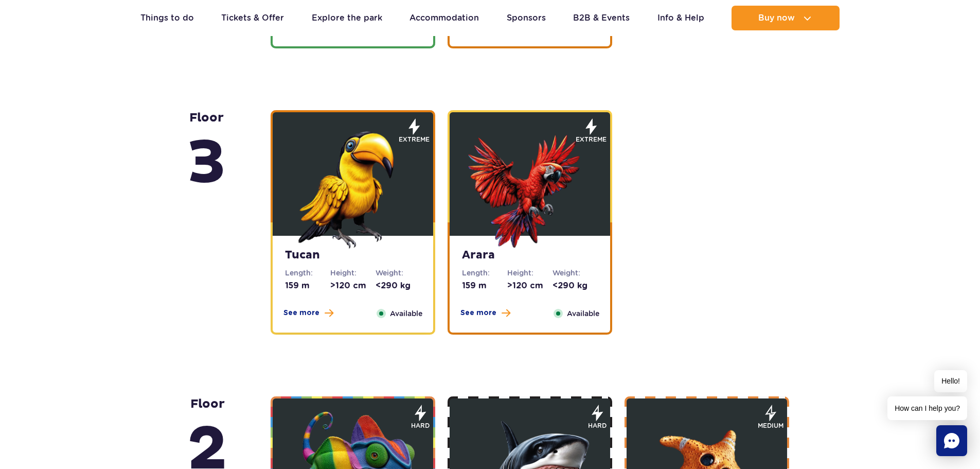 This screenshot has height=469, width=980. Describe the element at coordinates (777, 18) in the screenshot. I see `span: Buy now` at that location.